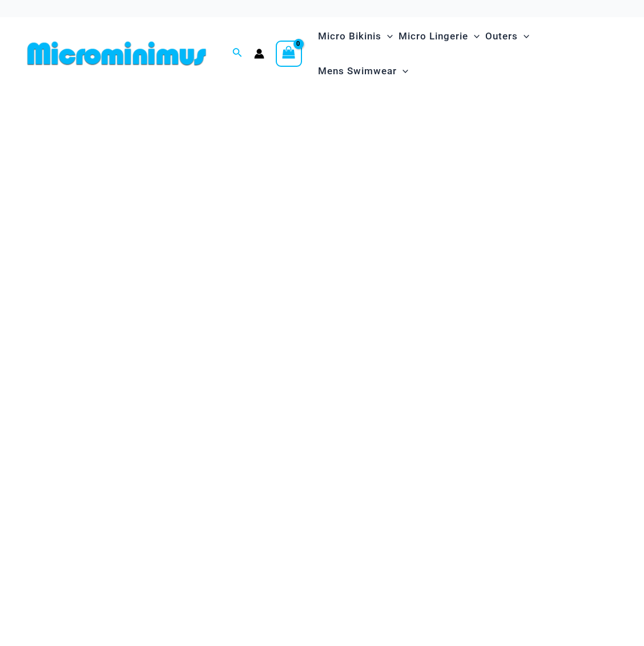 The height and width of the screenshot is (646, 644). What do you see at coordinates (349, 36) in the screenshot?
I see `span: Micro Bikinis` at bounding box center [349, 36].